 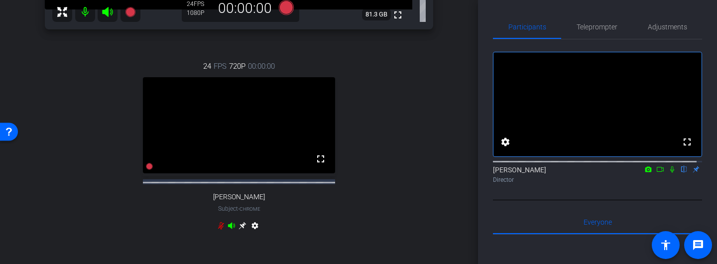 What do you see at coordinates (597, 180) in the screenshot?
I see `div: Director` at bounding box center [597, 180].